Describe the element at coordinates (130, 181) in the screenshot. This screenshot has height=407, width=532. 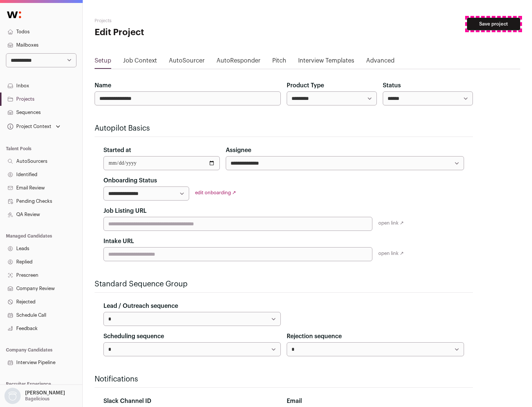
I see `label: Onboarding Status` at that location.